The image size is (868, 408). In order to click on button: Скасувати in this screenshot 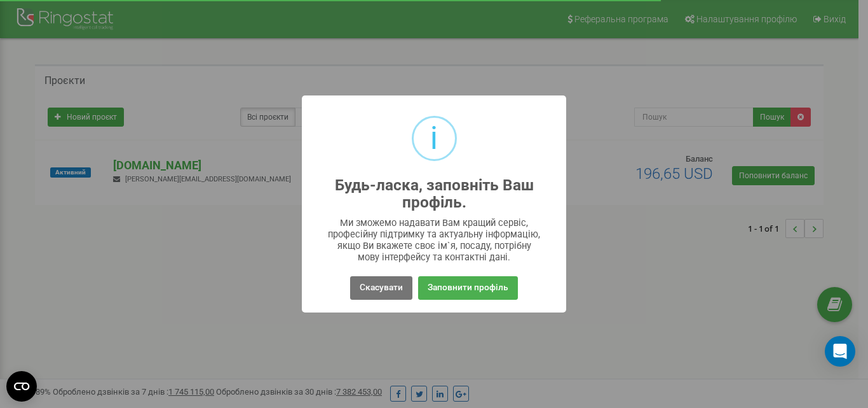, I will do `click(381, 288)`.